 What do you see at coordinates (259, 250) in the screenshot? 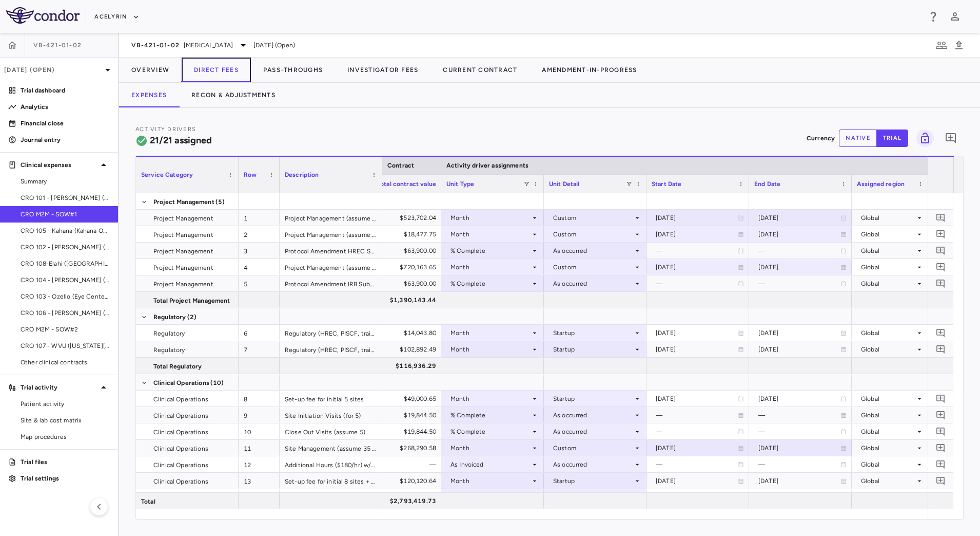
I see `div: 3` at bounding box center [259, 250].